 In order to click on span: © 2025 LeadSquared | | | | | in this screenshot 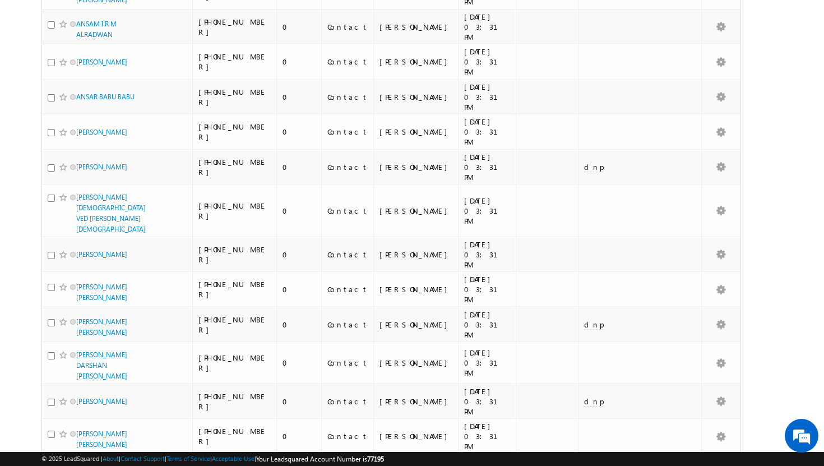, I will do `click(212, 459)`.